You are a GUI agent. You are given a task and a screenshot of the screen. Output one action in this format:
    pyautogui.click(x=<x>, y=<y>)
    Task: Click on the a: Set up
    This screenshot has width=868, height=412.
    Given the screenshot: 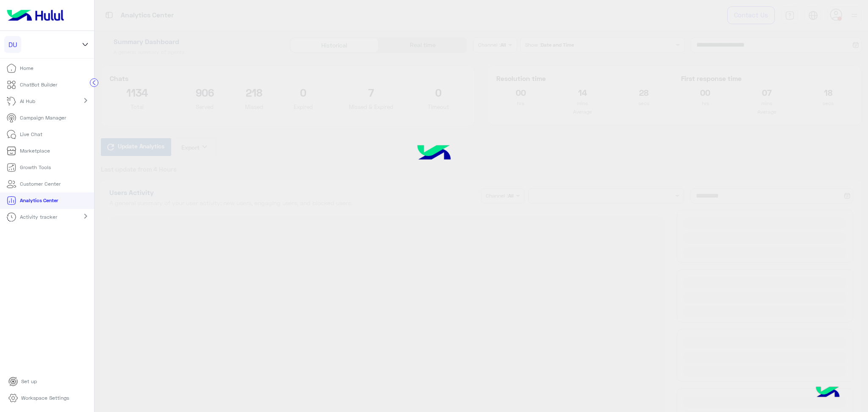 What is the action you would take?
    pyautogui.click(x=22, y=381)
    